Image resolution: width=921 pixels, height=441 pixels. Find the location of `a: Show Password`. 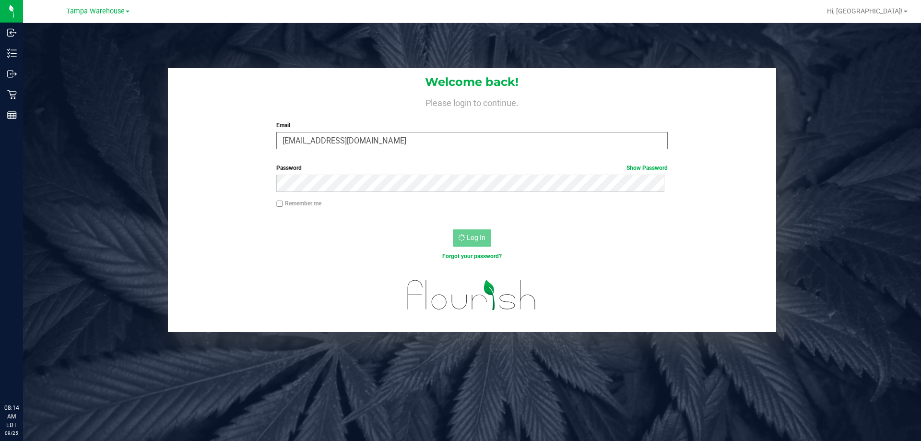

a: Show Password is located at coordinates (647, 168).